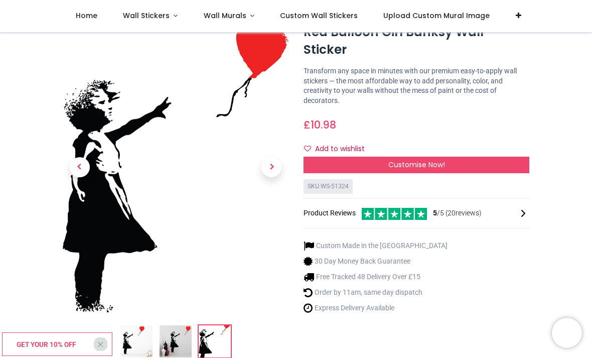 The image size is (592, 358). Describe the element at coordinates (308, 149) in the screenshot. I see `i: Add to wishlist` at that location.